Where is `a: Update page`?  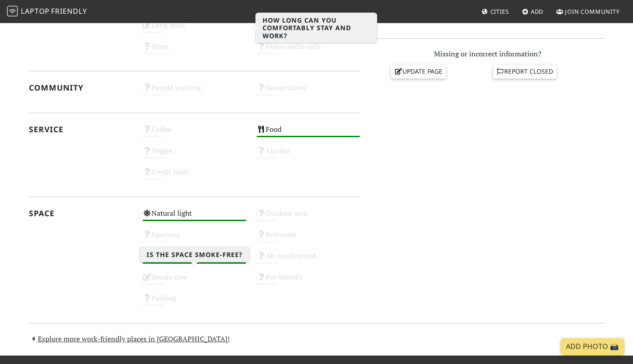 a: Update page is located at coordinates (419, 72).